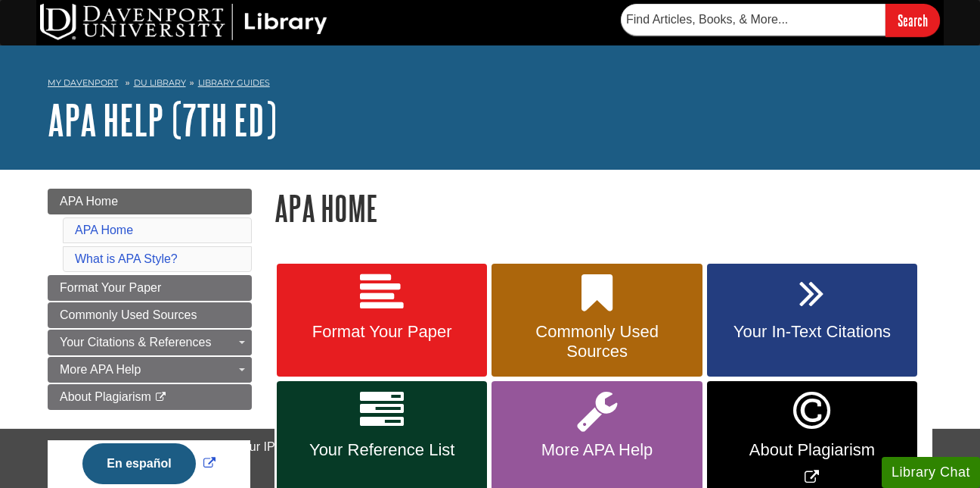 The height and width of the screenshot is (488, 980). I want to click on img: DU Library, so click(183, 22).